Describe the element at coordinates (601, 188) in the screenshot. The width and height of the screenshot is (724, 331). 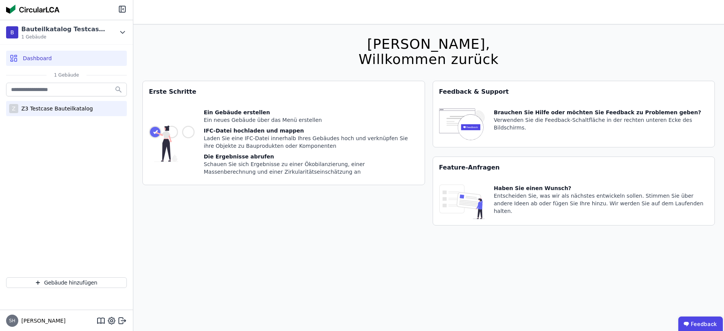
I see `div: Haben Sie einen Wunsch?` at that location.